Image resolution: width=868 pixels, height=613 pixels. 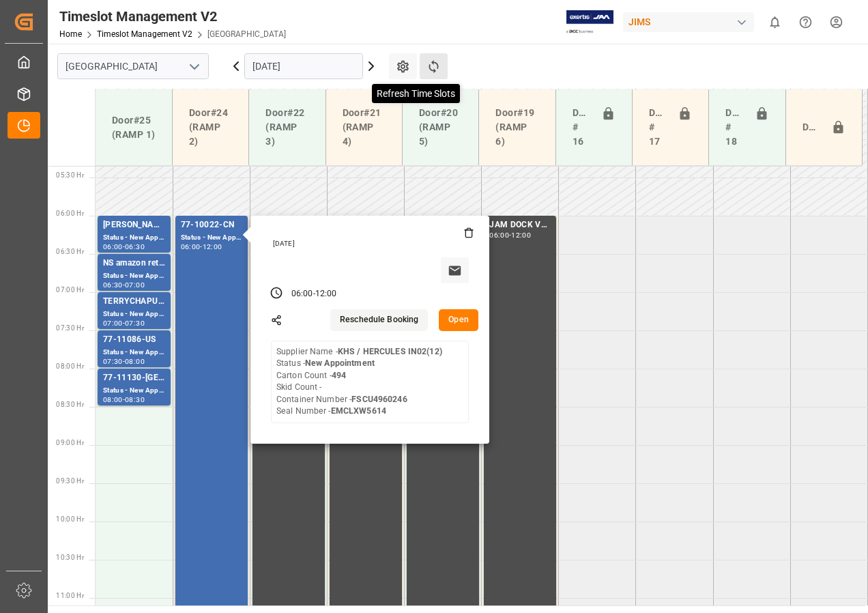 What do you see at coordinates (379, 320) in the screenshot?
I see `button: Reschedule Booking` at bounding box center [379, 320].